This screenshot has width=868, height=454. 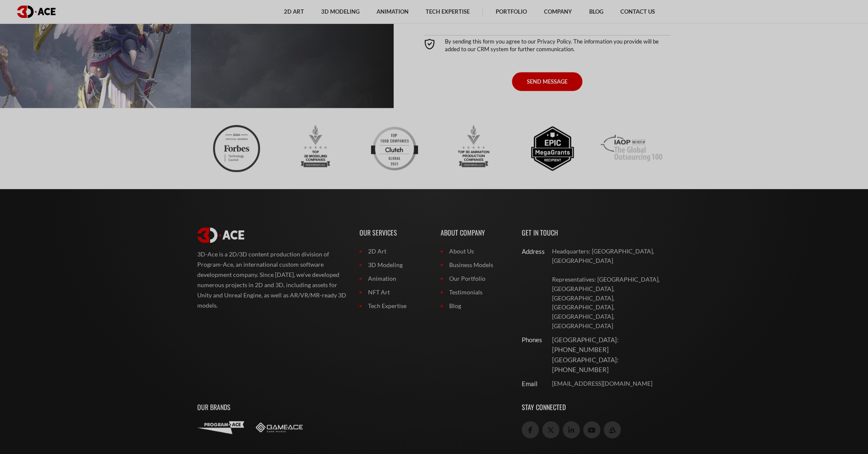 I want to click on img: Game-Ace, so click(x=279, y=427).